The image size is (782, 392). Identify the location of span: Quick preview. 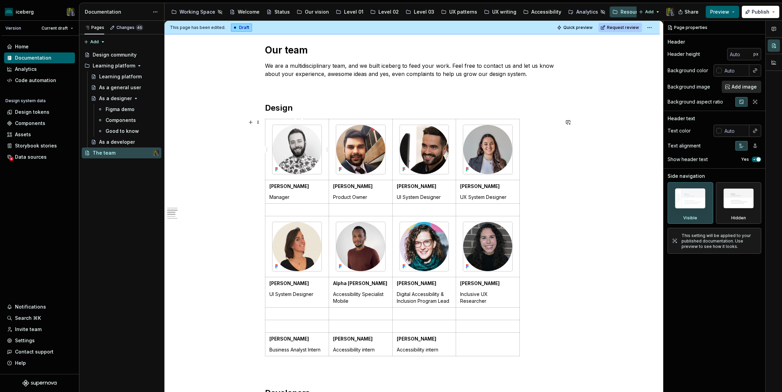
(578, 28).